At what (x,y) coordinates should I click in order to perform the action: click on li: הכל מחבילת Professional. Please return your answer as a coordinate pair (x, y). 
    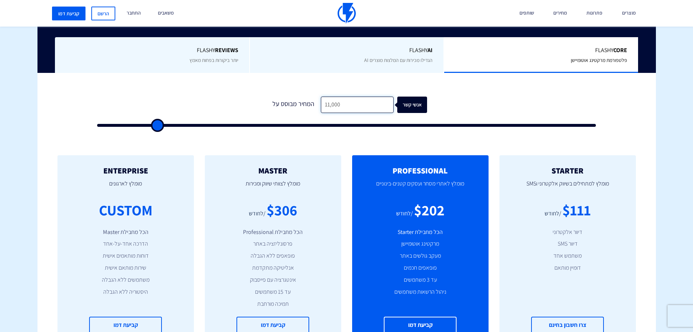
    Looking at the image, I should click on (273, 232).